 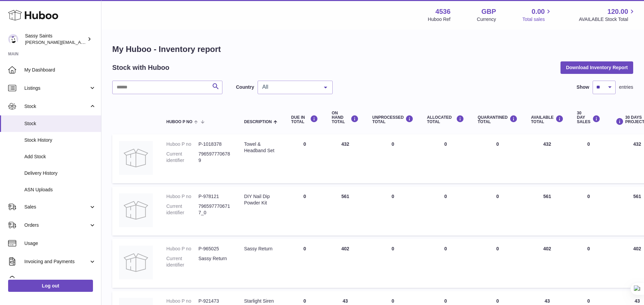 I want to click on span: 120.00, so click(x=617, y=11).